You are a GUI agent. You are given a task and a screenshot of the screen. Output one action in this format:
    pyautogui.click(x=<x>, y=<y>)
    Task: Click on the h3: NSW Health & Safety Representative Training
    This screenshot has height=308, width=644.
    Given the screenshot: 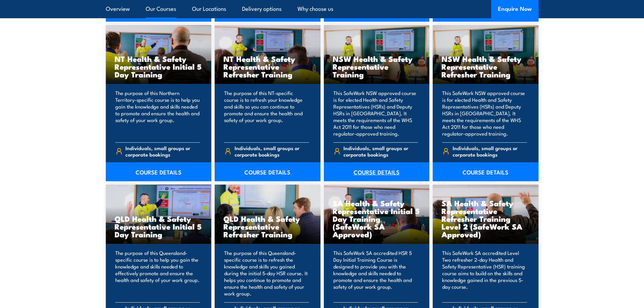 What is the action you would take?
    pyautogui.click(x=377, y=66)
    